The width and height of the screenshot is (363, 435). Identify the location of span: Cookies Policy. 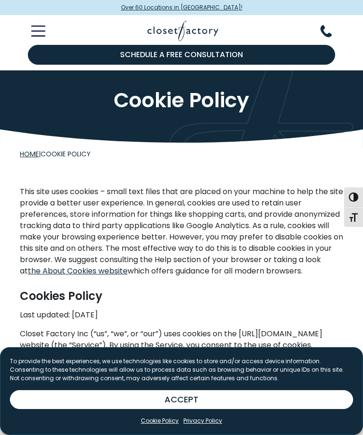
(61, 296).